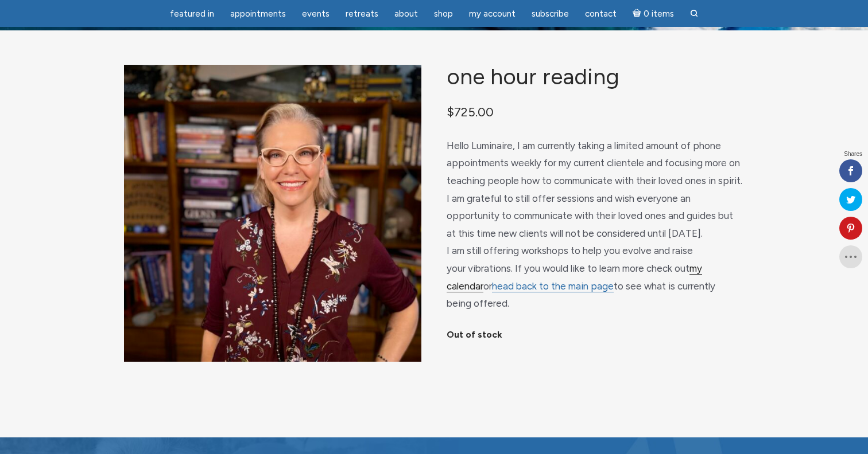 This screenshot has height=454, width=868. I want to click on a: Retreats, so click(362, 14).